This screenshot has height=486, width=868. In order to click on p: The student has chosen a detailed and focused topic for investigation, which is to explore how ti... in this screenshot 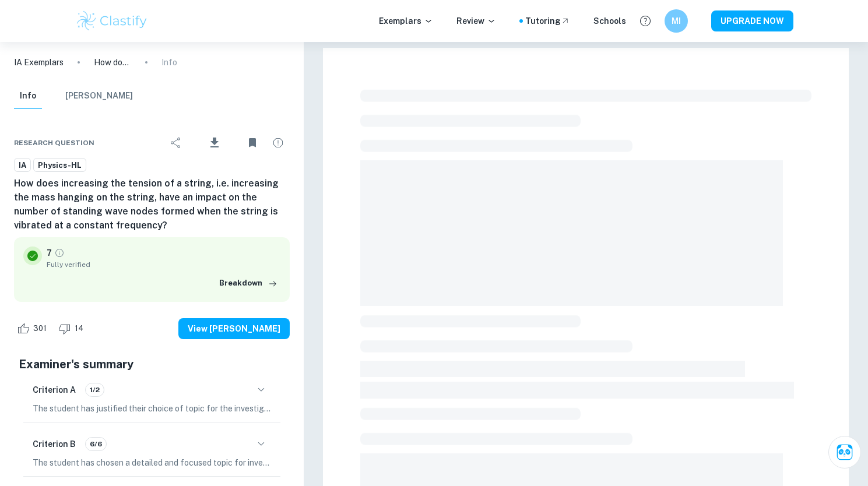, I will do `click(152, 463)`.